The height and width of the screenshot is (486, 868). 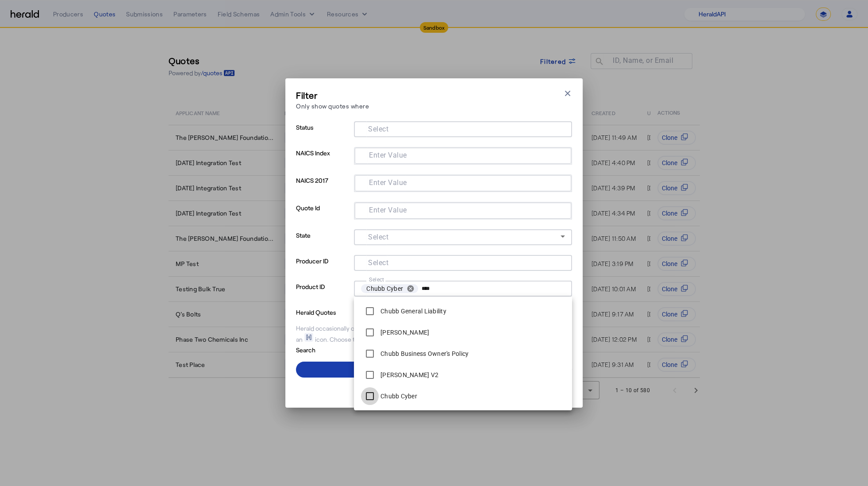 I want to click on p: State, so click(x=323, y=242).